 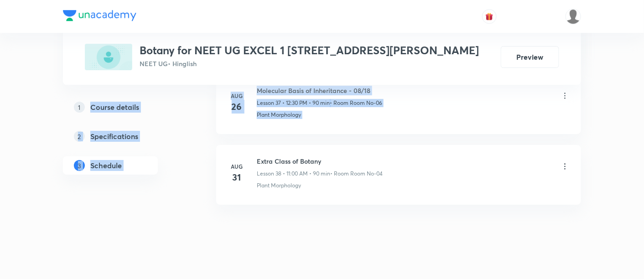 What do you see at coordinates (109, 57) in the screenshot?
I see `img: 43036674-2C33-405A-897F-F00921E65C7A_plus.png` at bounding box center [109, 57].